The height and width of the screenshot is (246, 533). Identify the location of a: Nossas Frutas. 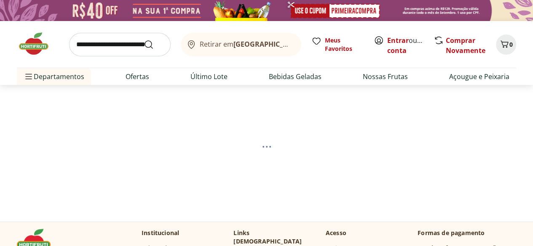
(385, 77).